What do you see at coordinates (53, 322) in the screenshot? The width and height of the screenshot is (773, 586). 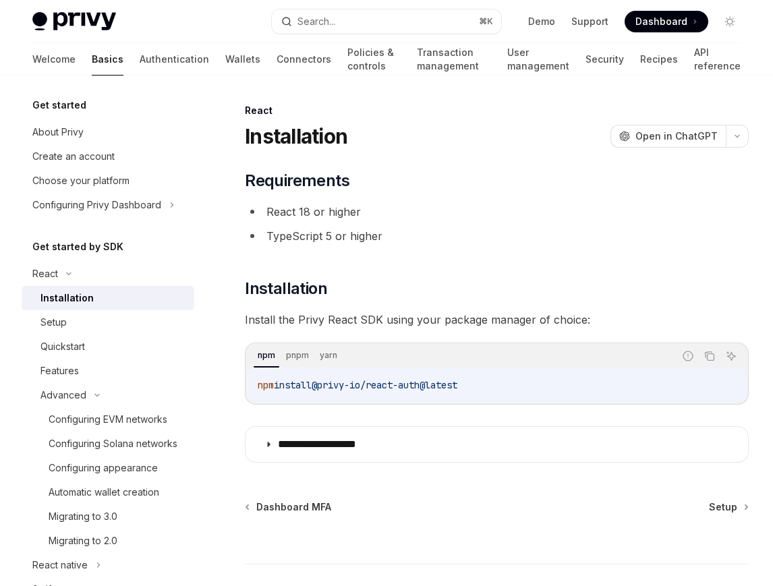 I see `div: Setup` at bounding box center [53, 322].